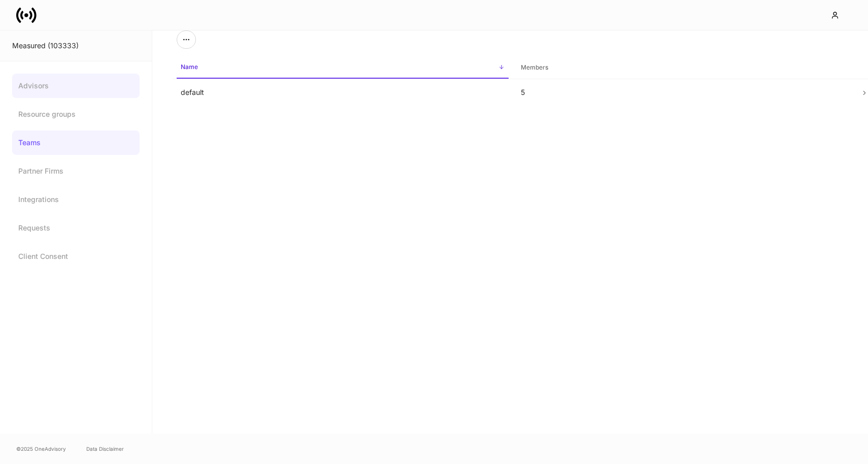  What do you see at coordinates (75, 228) in the screenshot?
I see `a: Requests` at bounding box center [75, 228].